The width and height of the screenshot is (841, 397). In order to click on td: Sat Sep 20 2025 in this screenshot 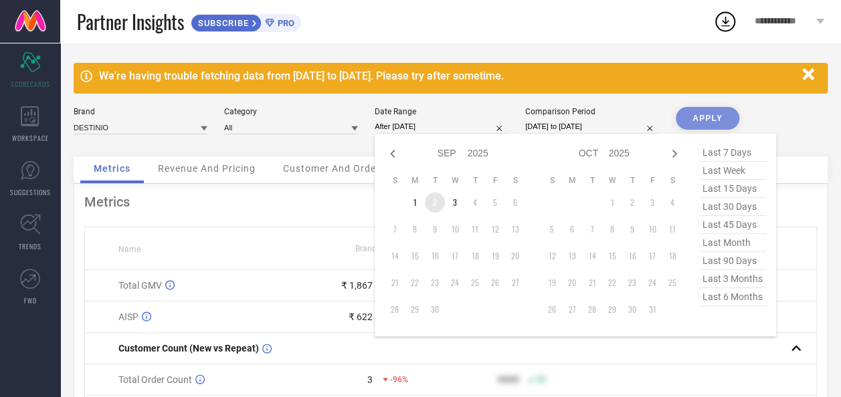, I will do `click(515, 256)`.